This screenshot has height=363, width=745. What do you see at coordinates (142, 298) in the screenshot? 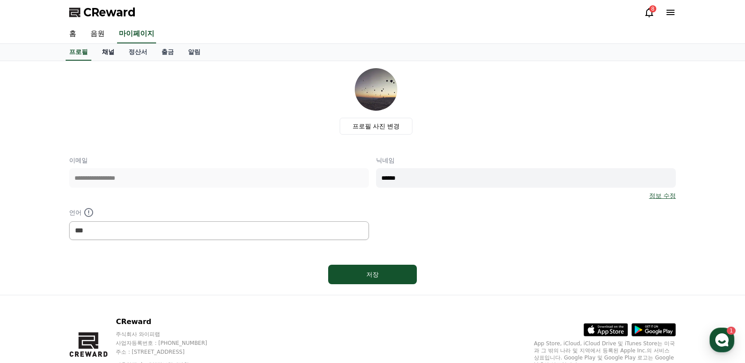
I see `span: 설정` at bounding box center [142, 298].